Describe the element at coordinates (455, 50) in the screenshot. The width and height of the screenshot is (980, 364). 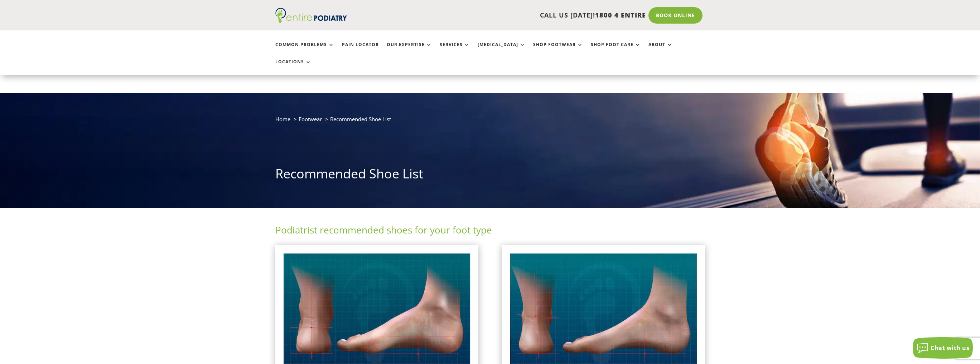
I see `a: Services` at that location.